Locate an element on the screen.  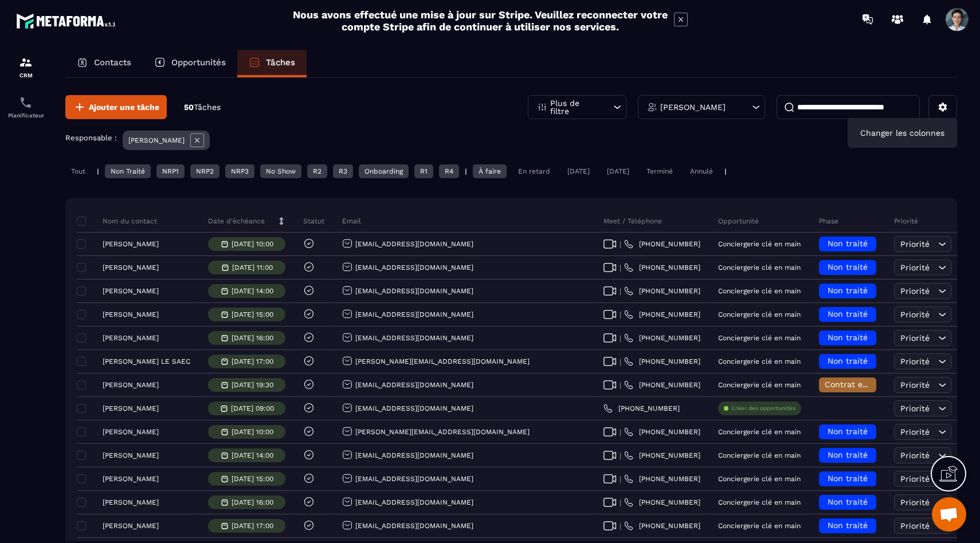
p: Opportunité is located at coordinates (738, 221).